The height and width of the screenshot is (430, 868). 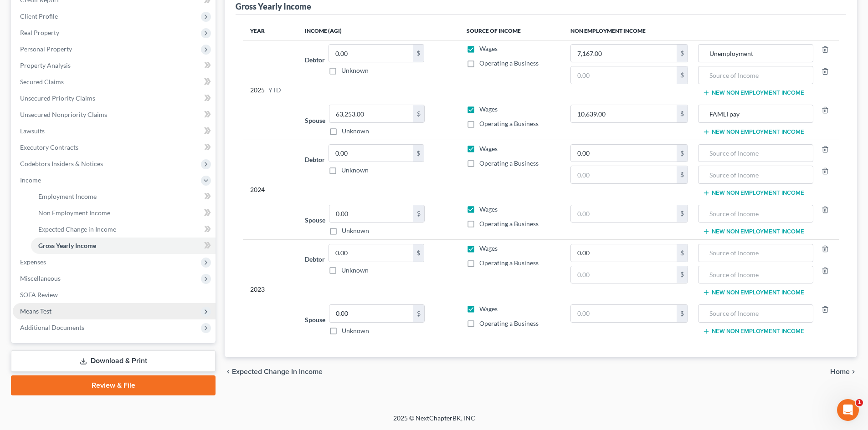 I want to click on a: Secured Claims, so click(x=114, y=82).